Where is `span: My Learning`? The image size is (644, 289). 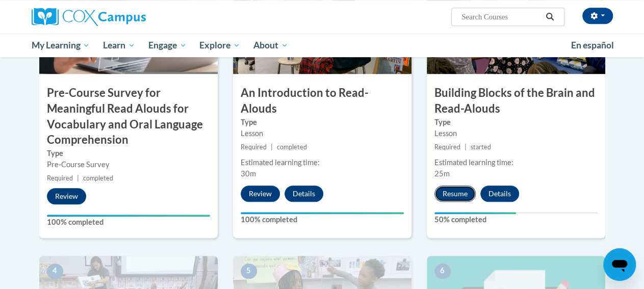 span: My Learning is located at coordinates (60, 45).